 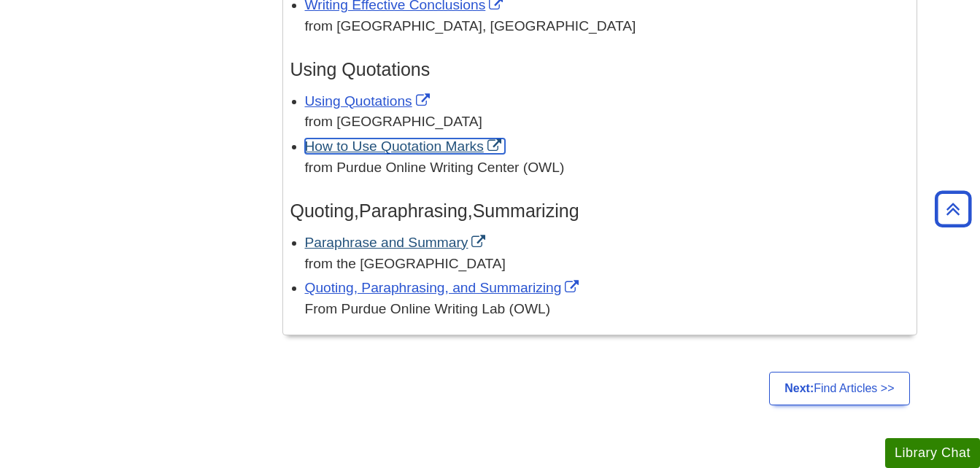 I want to click on button: Library Chat, so click(x=932, y=453).